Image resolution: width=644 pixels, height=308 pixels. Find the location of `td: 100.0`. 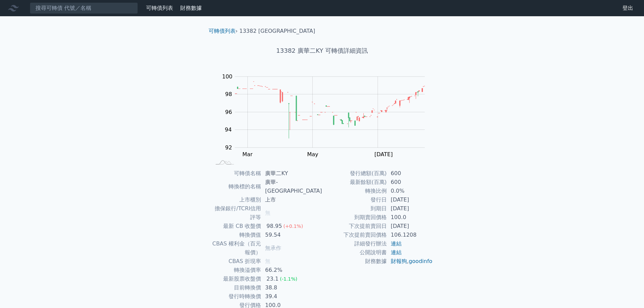

td: 100.0 is located at coordinates (410, 217).